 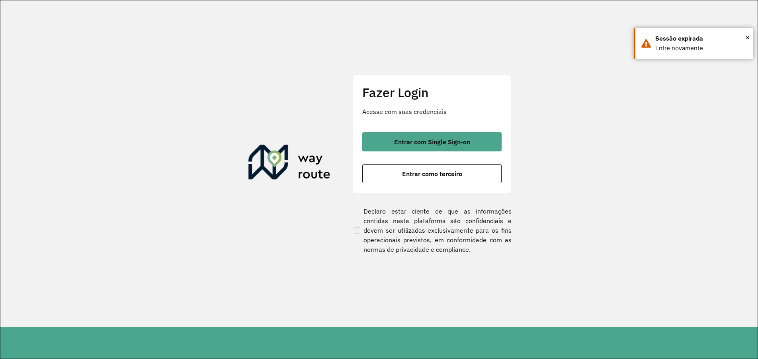 I want to click on label: Declaro estar ciente de que as informações contidas nesta plataforma são confidenciais e devem se..., so click(x=432, y=230).